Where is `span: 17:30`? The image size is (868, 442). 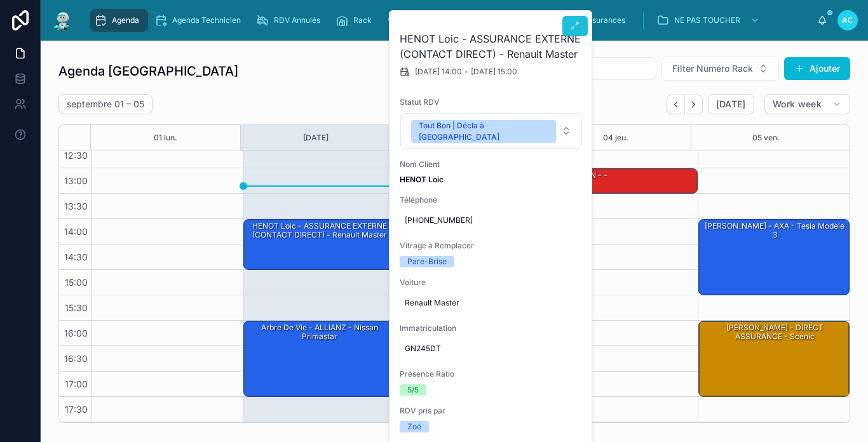 span: 17:30 is located at coordinates (76, 409).